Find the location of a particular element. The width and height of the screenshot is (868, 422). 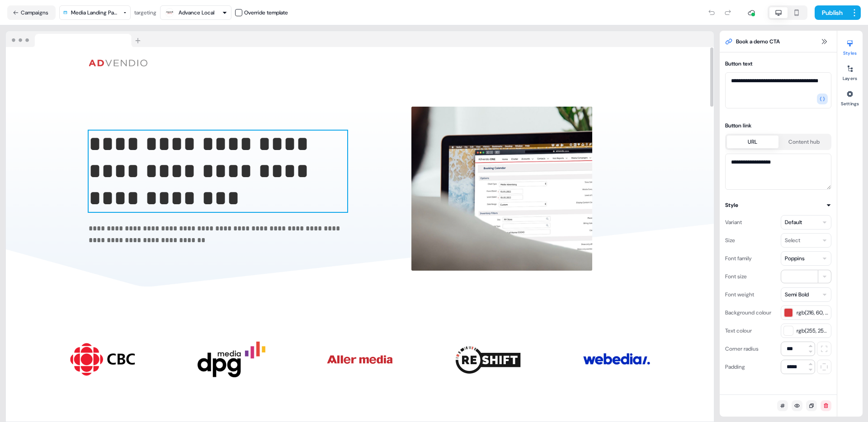

button: rgb(255, 255, 255) is located at coordinates (806, 331).